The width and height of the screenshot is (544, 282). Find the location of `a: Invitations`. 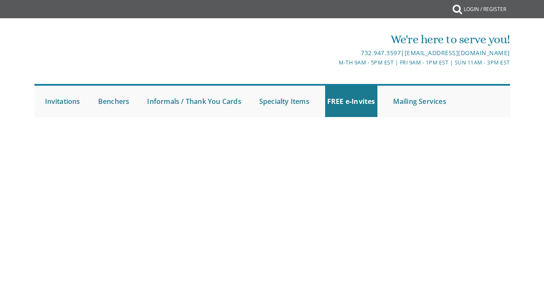

a: Invitations is located at coordinates (62, 102).